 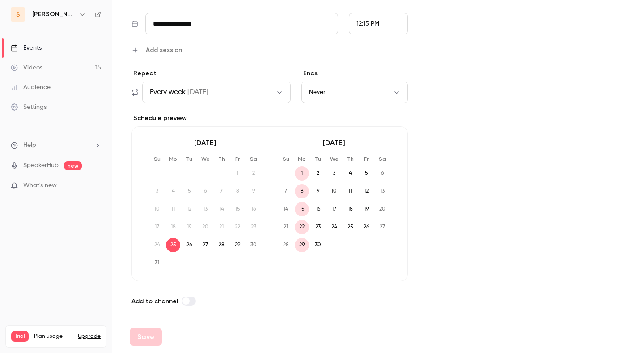 I want to click on div: Events, so click(x=26, y=48).